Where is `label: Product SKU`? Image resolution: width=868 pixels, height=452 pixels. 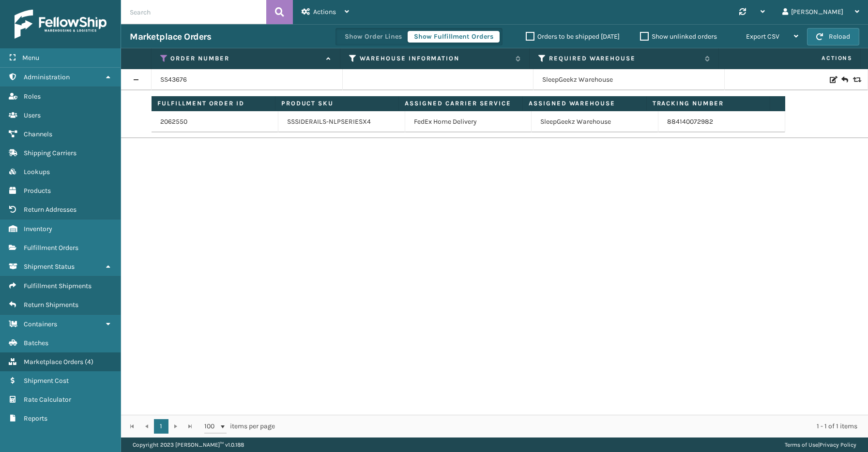 label: Product SKU is located at coordinates (337, 104).